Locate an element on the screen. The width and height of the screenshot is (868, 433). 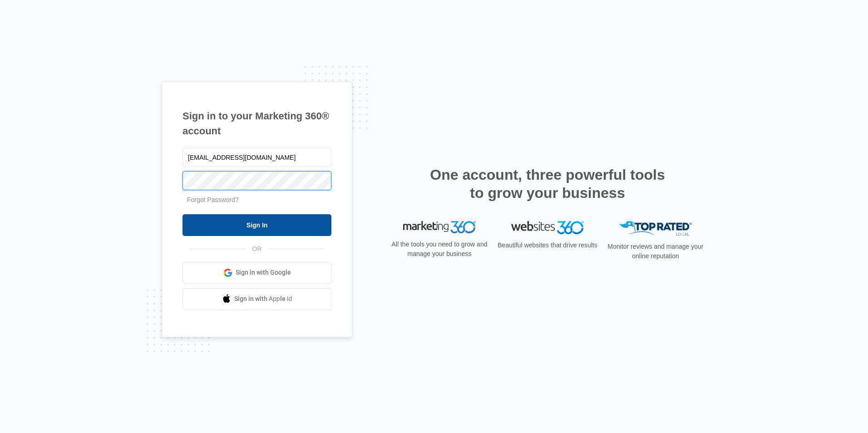
a: Sign in with Google is located at coordinates (257, 273).